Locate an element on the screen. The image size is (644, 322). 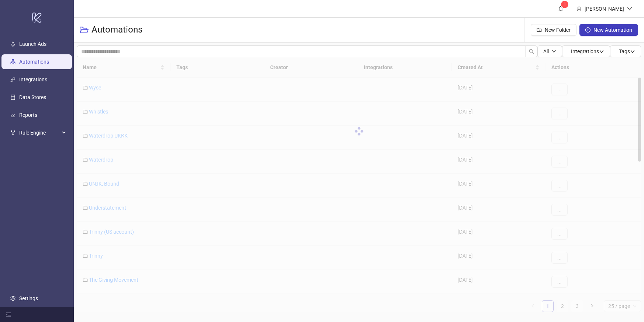
span: Tags is located at coordinates (627, 51).